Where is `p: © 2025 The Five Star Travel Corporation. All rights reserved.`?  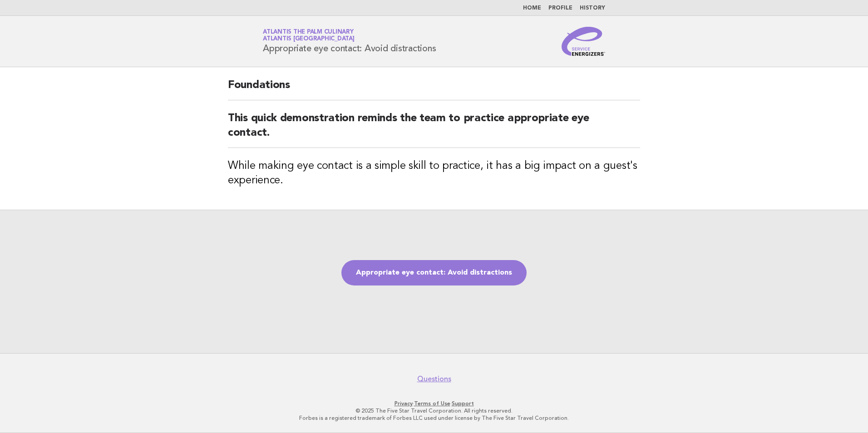 p: © 2025 The Five Star Travel Corporation. All rights reserved. is located at coordinates (434, 411).